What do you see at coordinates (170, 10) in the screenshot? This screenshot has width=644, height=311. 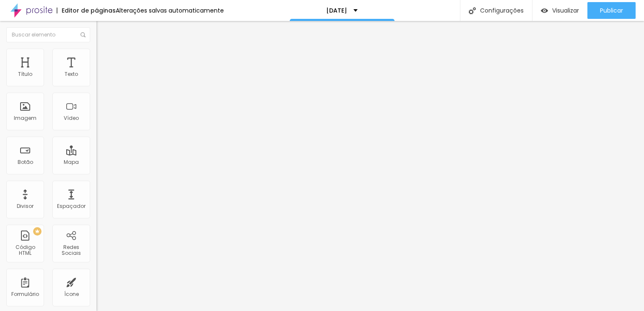 I see `div: Alterações salvas automaticamente` at bounding box center [170, 10].